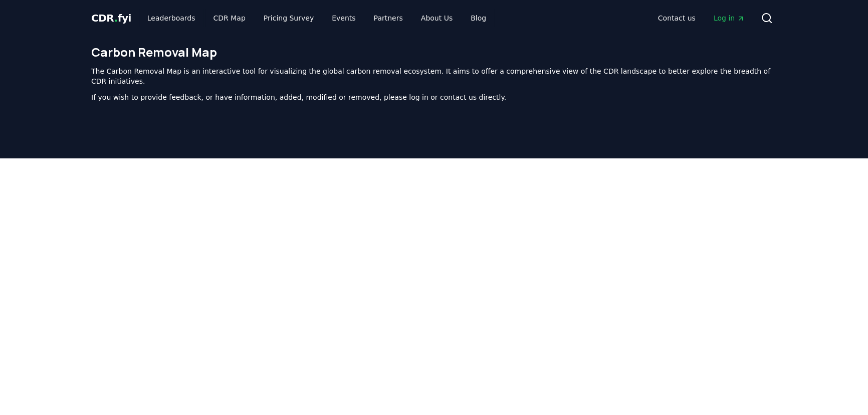 The image size is (868, 415). What do you see at coordinates (171, 18) in the screenshot?
I see `a: Leaderboards` at bounding box center [171, 18].